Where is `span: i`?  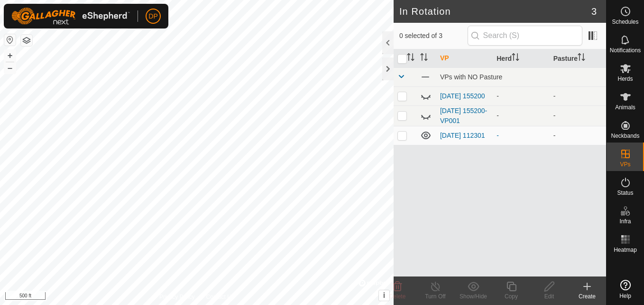
span: i is located at coordinates (384, 295).